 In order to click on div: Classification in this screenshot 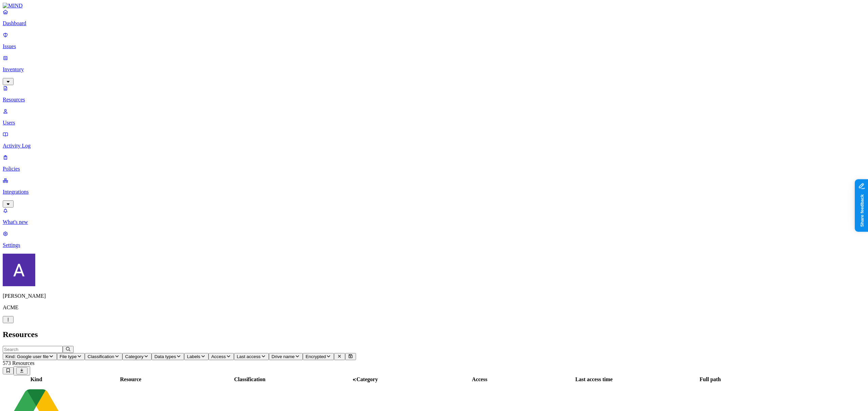, I will do `click(250, 379)`.